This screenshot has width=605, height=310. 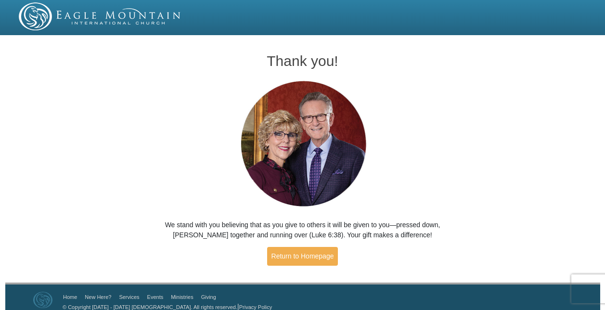 What do you see at coordinates (303, 230) in the screenshot?
I see `p: We stand with you believing that as you give to others it will be given to you—pressed down, [PER...` at bounding box center [303, 230].